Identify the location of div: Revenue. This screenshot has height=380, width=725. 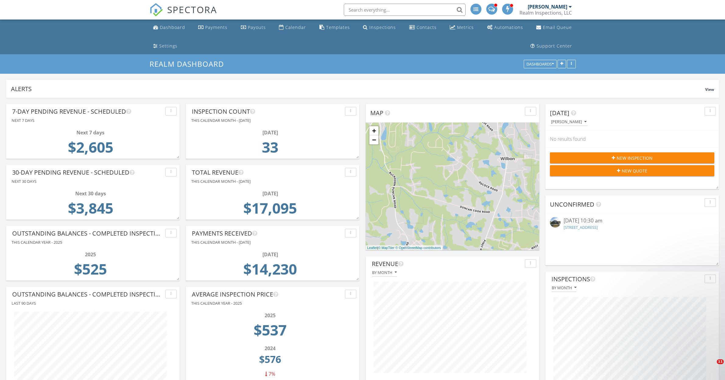
(447, 264).